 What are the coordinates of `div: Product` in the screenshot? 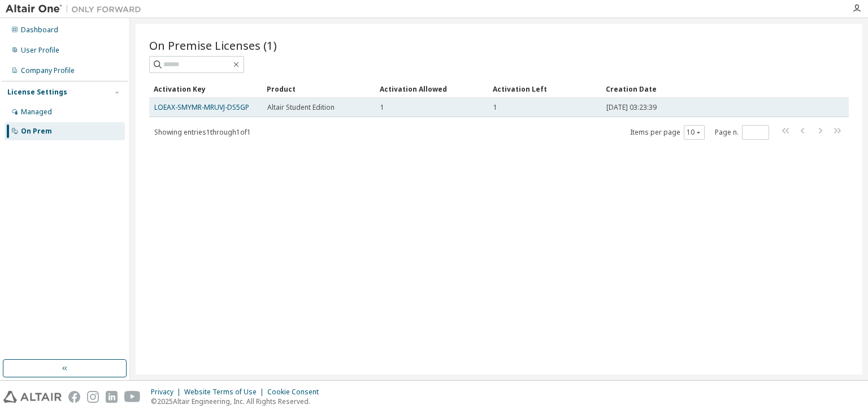 It's located at (318, 89).